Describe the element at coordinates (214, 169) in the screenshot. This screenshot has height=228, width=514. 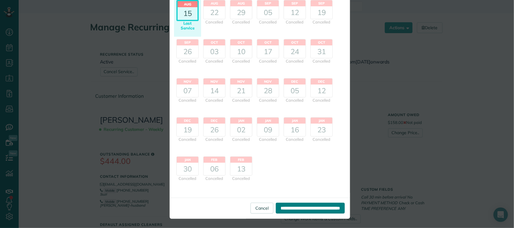
I see `div: 06` at that location.